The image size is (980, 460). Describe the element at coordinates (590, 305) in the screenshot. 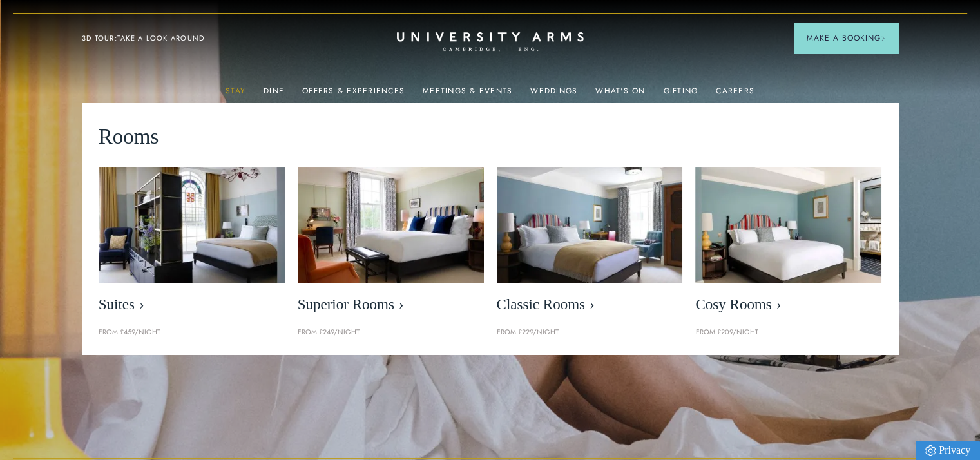

I see `span: Classic Rooms` at that location.